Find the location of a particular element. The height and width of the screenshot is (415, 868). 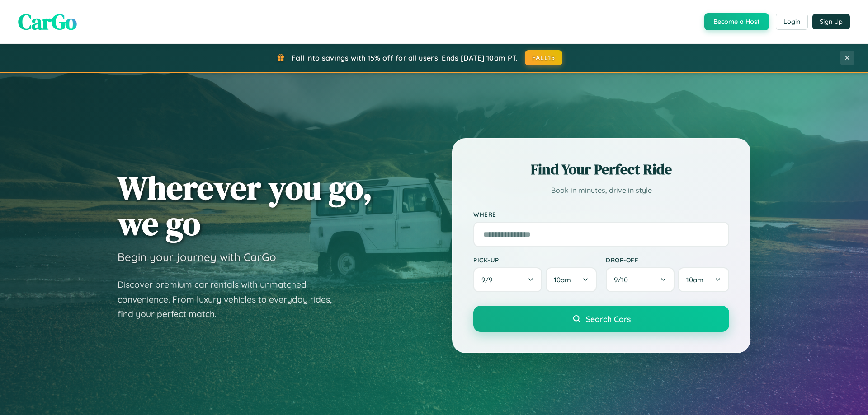

button: Sign Up is located at coordinates (831, 22).